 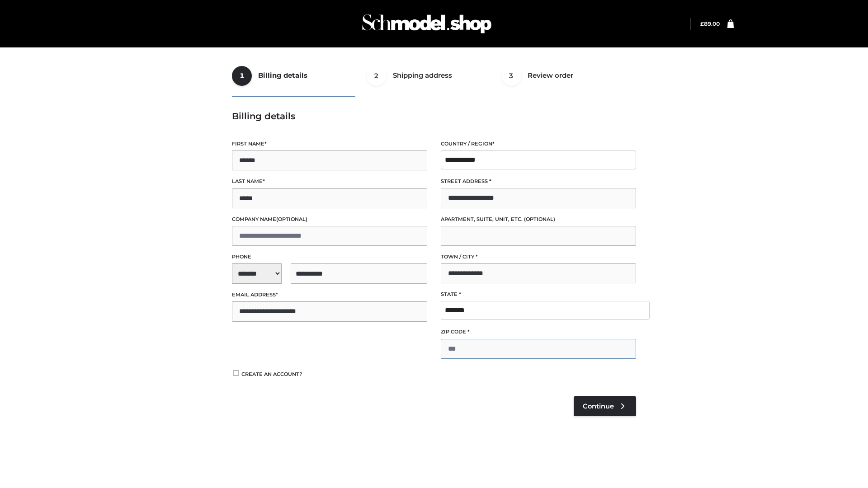 I want to click on label: Town / City, so click(x=539, y=257).